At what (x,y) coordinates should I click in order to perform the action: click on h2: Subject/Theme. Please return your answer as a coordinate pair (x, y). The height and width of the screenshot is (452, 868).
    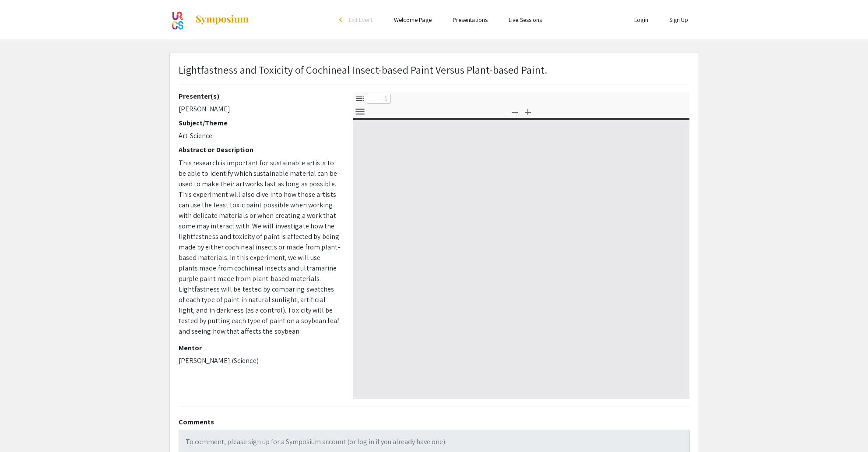
    Looking at the image, I should click on (259, 123).